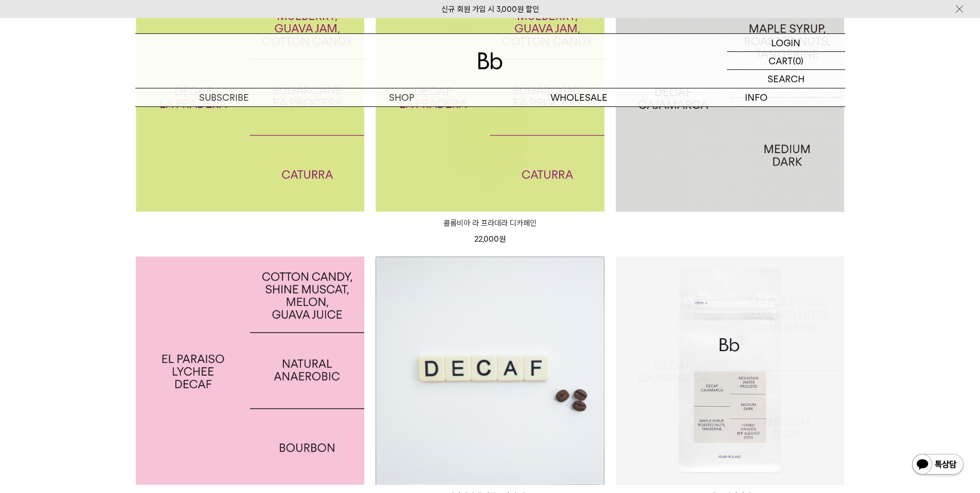 This screenshot has height=493, width=980. What do you see at coordinates (401, 97) in the screenshot?
I see `p: SHOP` at bounding box center [401, 97].